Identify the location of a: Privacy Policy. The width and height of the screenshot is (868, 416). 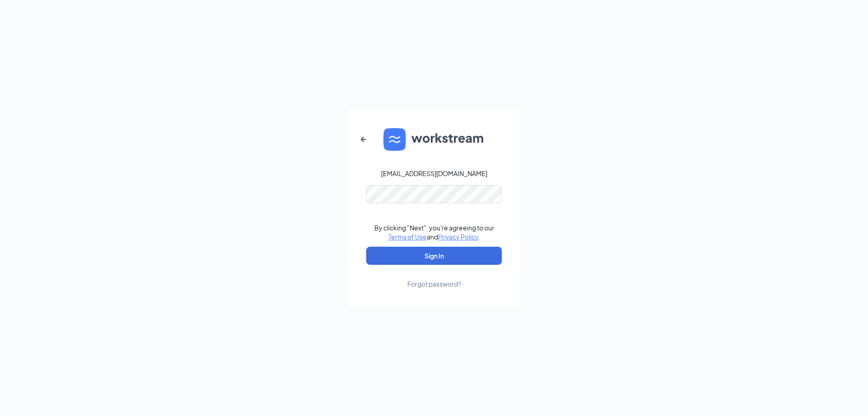
(458, 236).